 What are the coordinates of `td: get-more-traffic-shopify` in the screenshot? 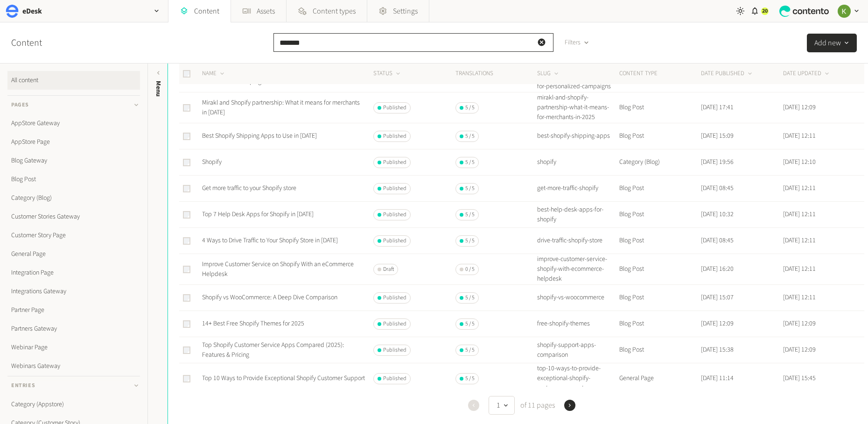 It's located at (578, 189).